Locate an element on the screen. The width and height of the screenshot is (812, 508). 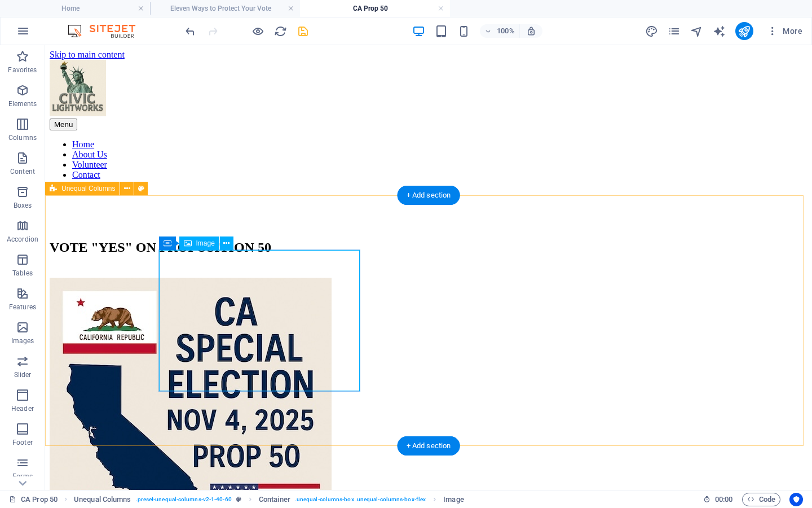
span: More is located at coordinates (784, 31).